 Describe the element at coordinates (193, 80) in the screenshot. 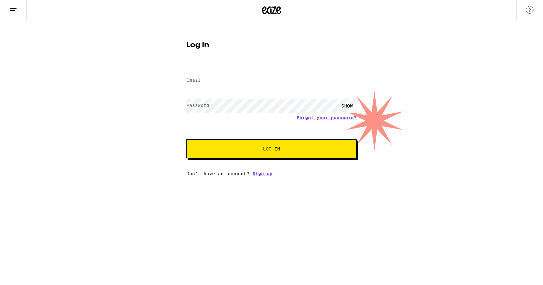

I see `label: Email` at that location.